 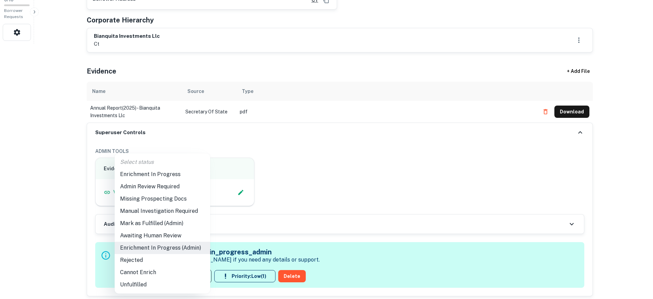 What do you see at coordinates (162, 235) in the screenshot?
I see `li: Awaiting Human Review` at bounding box center [162, 235].